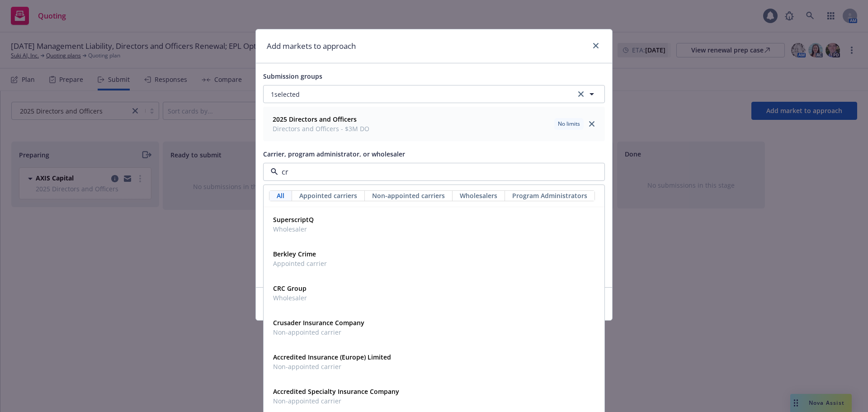 Image resolution: width=868 pixels, height=412 pixels. What do you see at coordinates (408, 195) in the screenshot?
I see `span: Non-appointed carriers` at bounding box center [408, 195].